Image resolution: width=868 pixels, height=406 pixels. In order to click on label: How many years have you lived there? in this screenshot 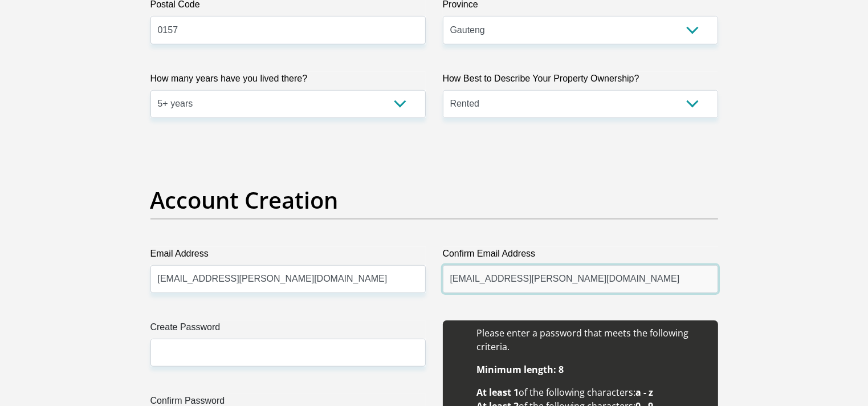, I will do `click(288, 81)`.